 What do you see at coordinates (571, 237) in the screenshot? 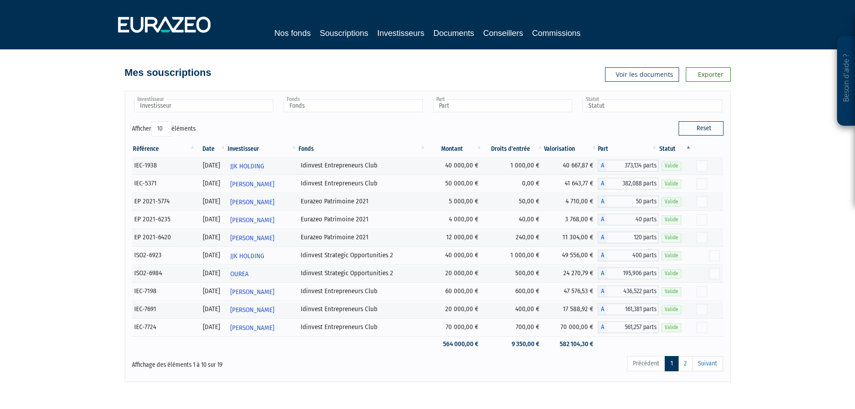
I see `td: 11 304,00 €` at bounding box center [571, 237].